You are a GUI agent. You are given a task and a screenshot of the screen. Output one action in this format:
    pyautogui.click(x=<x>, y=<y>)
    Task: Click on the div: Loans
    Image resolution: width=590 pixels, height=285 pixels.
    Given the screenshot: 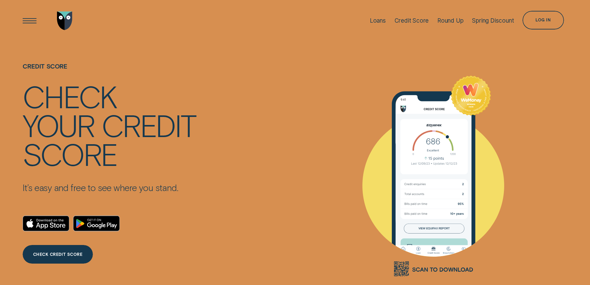 What is the action you would take?
    pyautogui.click(x=378, y=20)
    